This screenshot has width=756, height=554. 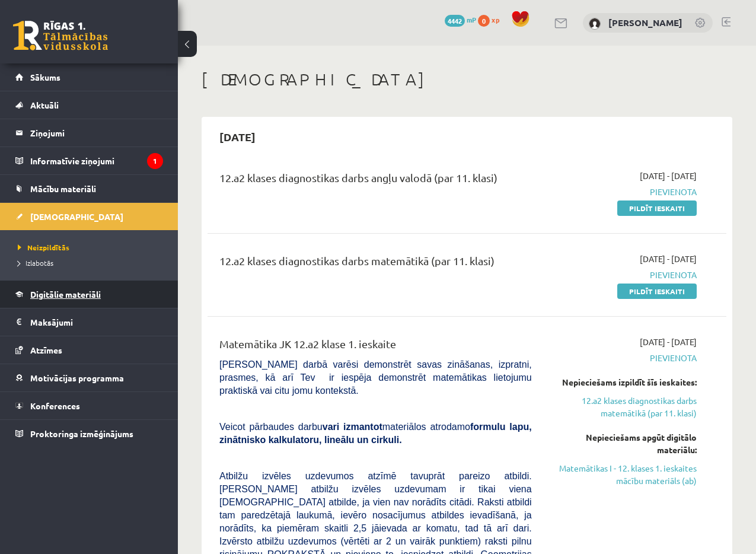 I want to click on a: Ziņojumi, so click(x=89, y=133).